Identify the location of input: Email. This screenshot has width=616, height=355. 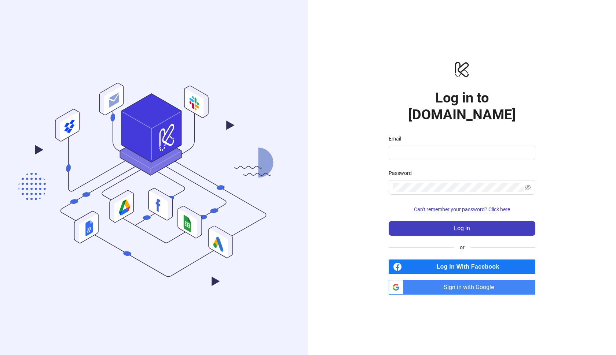
(461, 153).